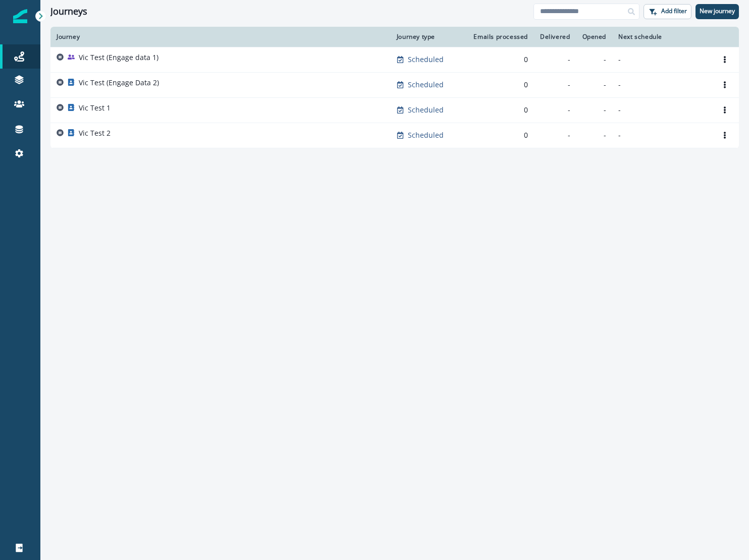 The height and width of the screenshot is (560, 749). Describe the element at coordinates (661, 37) in the screenshot. I see `div: Next schedule` at that location.